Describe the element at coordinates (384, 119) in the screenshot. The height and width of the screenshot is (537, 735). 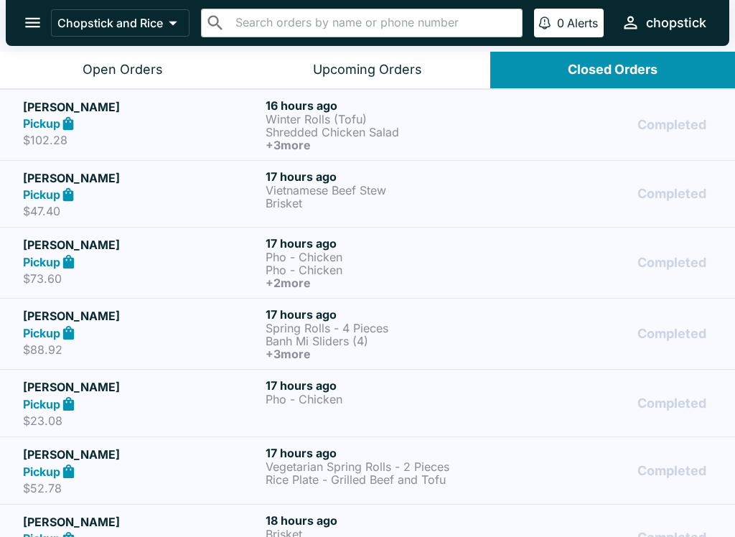
I see `p: Winter Rolls (Tofu)` at that location.